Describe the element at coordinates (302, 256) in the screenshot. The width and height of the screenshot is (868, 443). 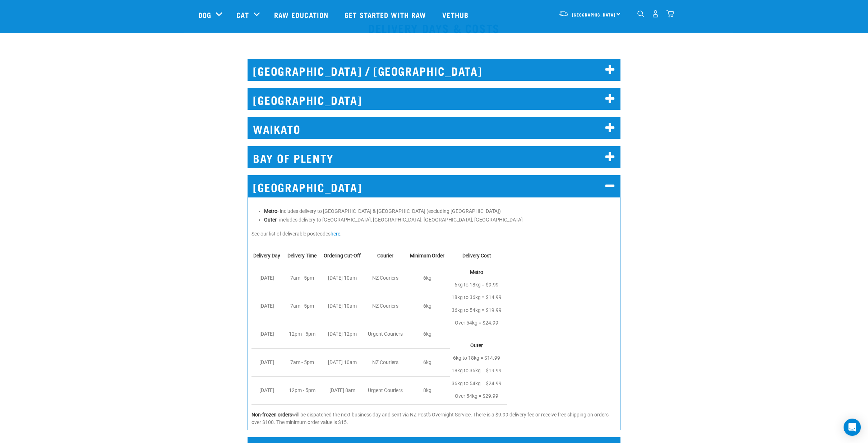
I see `strong: Delivery Time` at that location.